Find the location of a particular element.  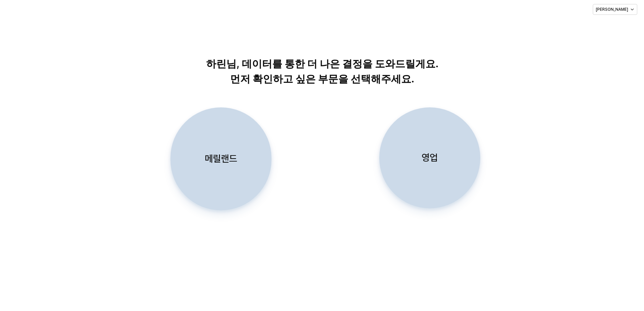

p: 영업 is located at coordinates (430, 158).